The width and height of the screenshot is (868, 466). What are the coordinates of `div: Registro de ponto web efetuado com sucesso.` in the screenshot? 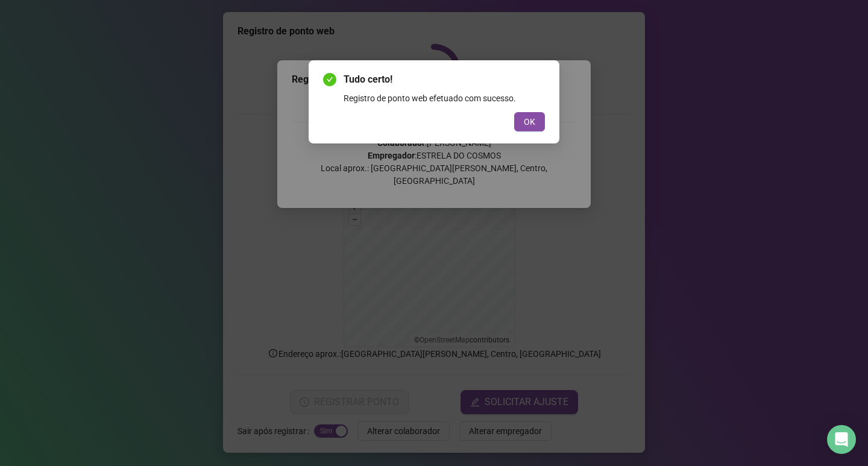 It's located at (444, 98).